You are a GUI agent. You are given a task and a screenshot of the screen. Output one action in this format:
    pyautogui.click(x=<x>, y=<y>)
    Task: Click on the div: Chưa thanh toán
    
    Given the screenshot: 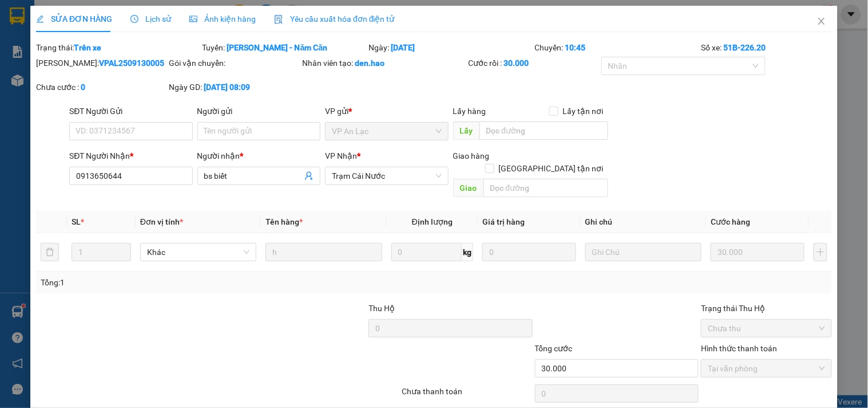 What is the action you would take?
    pyautogui.click(x=467, y=394)
    